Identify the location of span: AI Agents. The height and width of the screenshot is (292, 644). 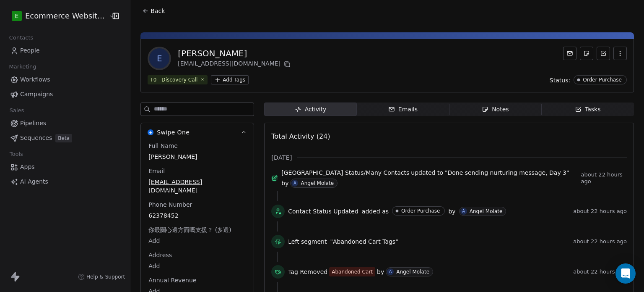
(34, 181).